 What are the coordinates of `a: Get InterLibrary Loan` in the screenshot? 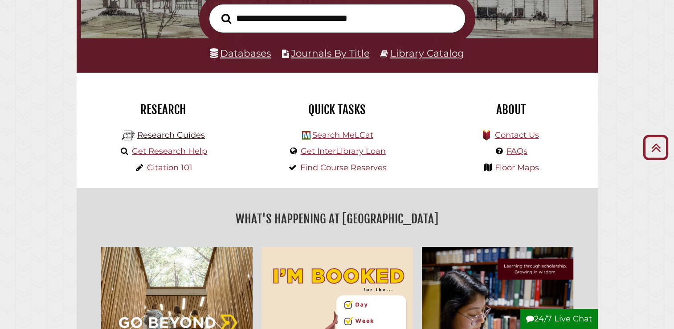 It's located at (343, 151).